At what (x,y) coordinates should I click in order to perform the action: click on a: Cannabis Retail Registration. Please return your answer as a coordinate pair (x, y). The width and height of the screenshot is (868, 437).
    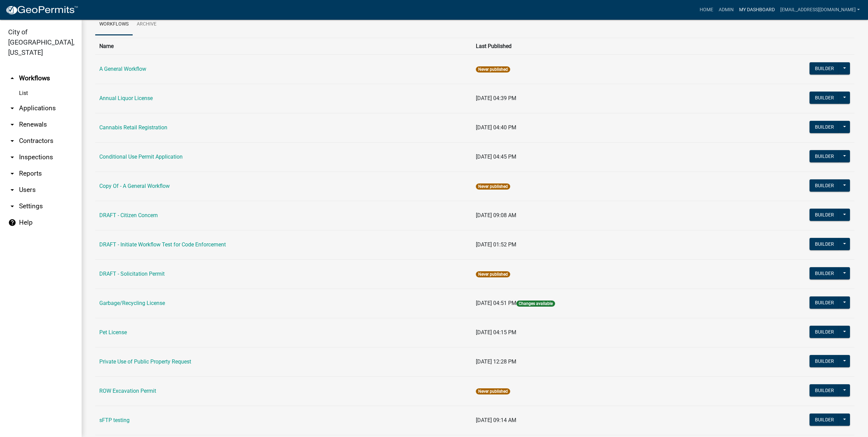
    Looking at the image, I should click on (134, 128).